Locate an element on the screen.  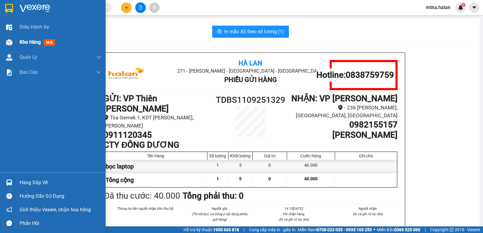
button: file-add is located at coordinates (140, 8).